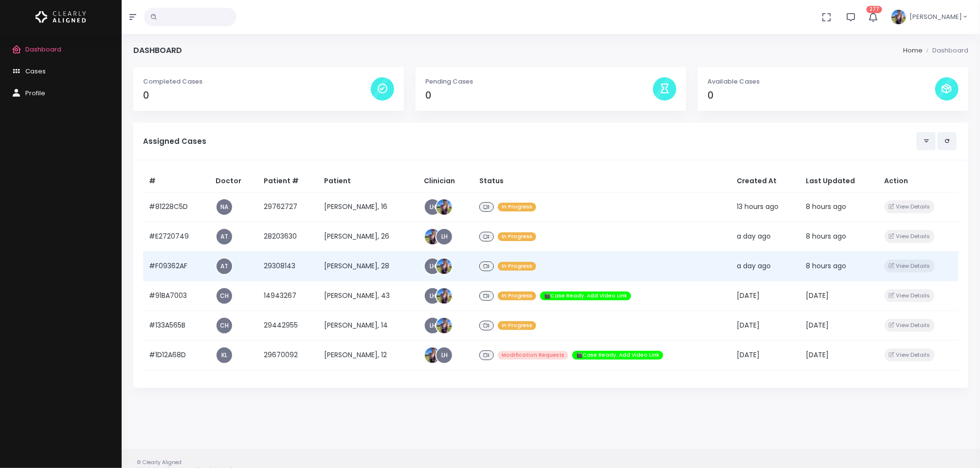 The height and width of the screenshot is (468, 980). What do you see at coordinates (288, 207) in the screenshot?
I see `td: 29762727` at bounding box center [288, 207].